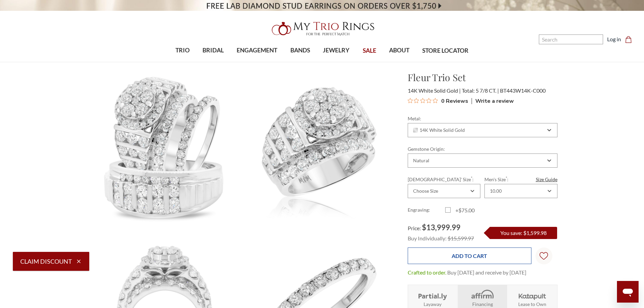 This screenshot has height=308, width=644. What do you see at coordinates (464, 211) in the screenshot?
I see `label: +$75.00` at bounding box center [464, 211].